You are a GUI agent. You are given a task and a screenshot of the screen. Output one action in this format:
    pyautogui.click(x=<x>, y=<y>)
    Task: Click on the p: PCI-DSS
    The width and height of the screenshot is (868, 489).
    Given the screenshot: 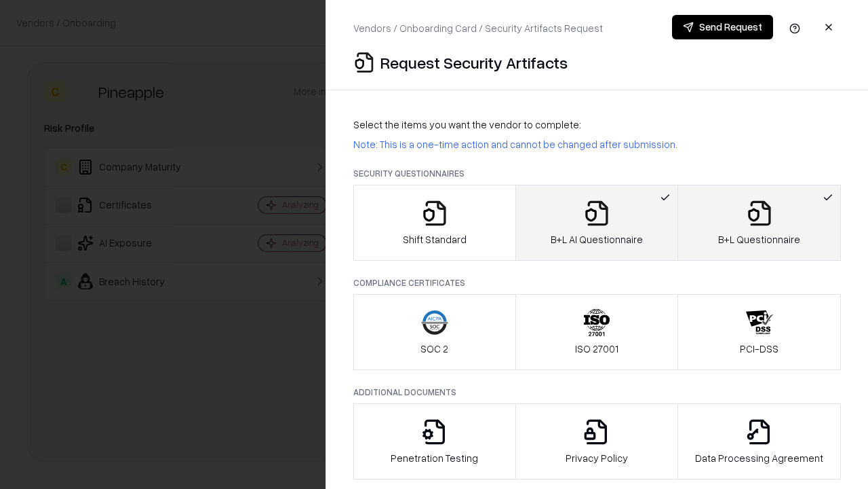 What is the action you would take?
    pyautogui.click(x=759, y=349)
    